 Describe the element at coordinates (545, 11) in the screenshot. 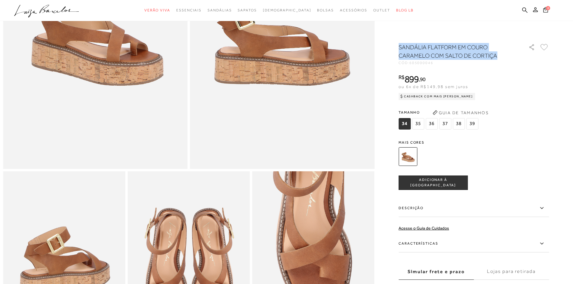

I see `button: 0` at that location.